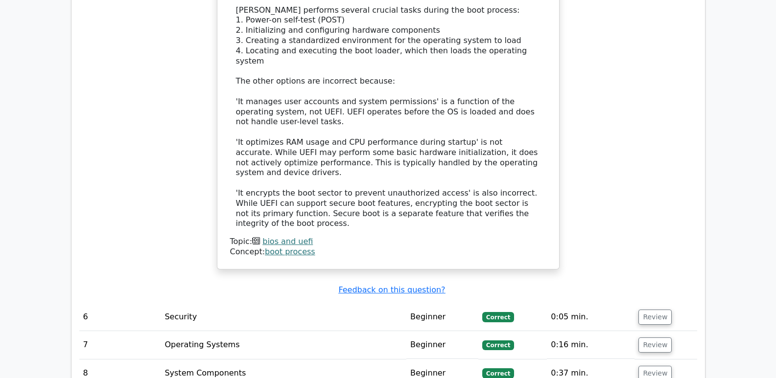  What do you see at coordinates (388, 242) in the screenshot?
I see `div: Topic:` at bounding box center [388, 242].